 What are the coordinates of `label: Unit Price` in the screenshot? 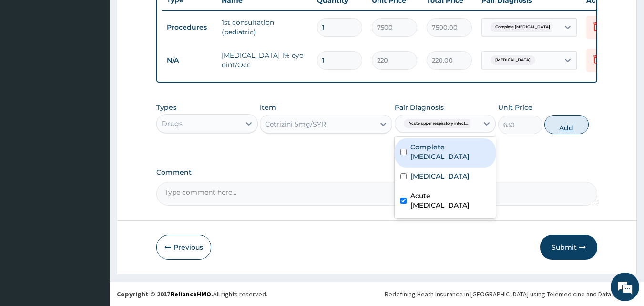 It's located at (515, 107).